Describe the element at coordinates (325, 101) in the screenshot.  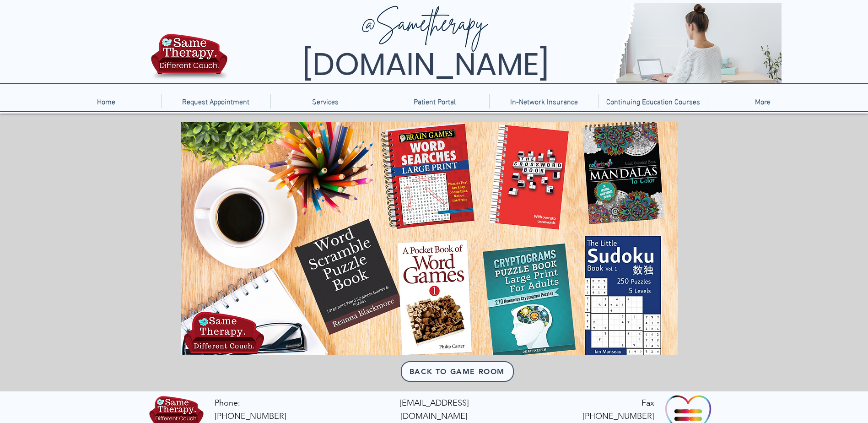
I see `p: Services` at that location.